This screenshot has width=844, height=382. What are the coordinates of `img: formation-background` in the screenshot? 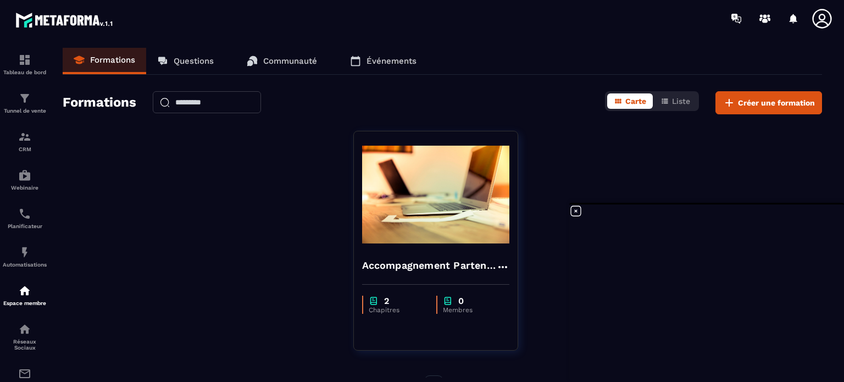 It's located at (436, 195).